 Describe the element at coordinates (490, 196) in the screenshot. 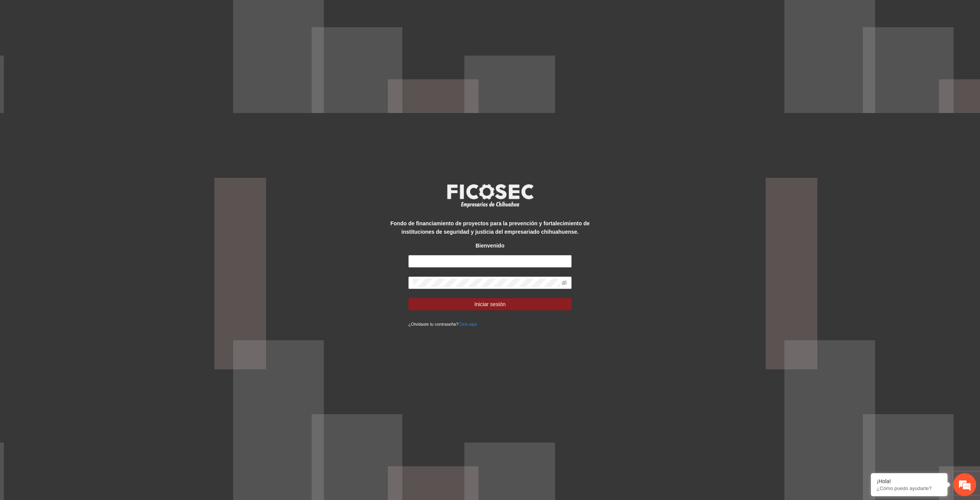

I see `img: logo` at that location.